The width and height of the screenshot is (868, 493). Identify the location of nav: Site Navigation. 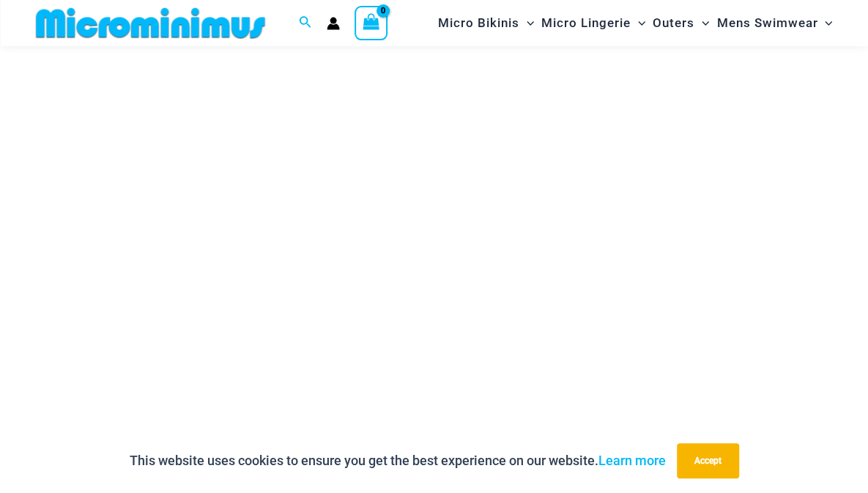
(635, 23).